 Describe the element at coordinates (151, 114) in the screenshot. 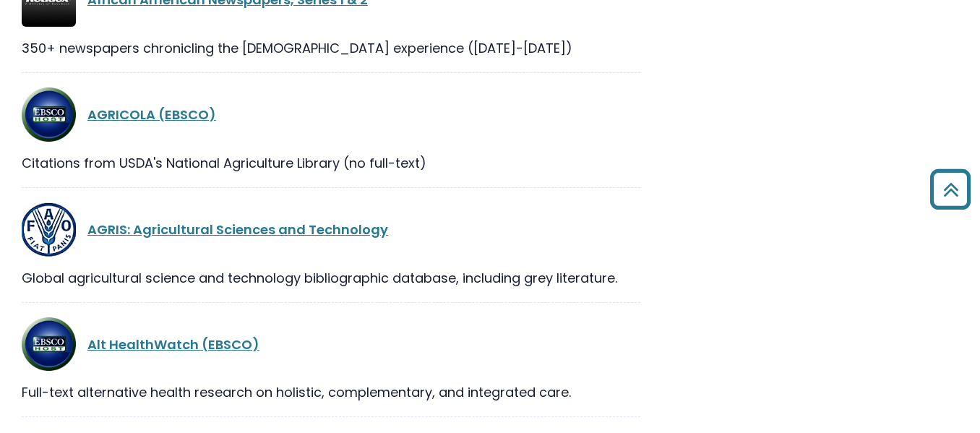

I see `a: AGRICOLA (EBSCO)` at that location.